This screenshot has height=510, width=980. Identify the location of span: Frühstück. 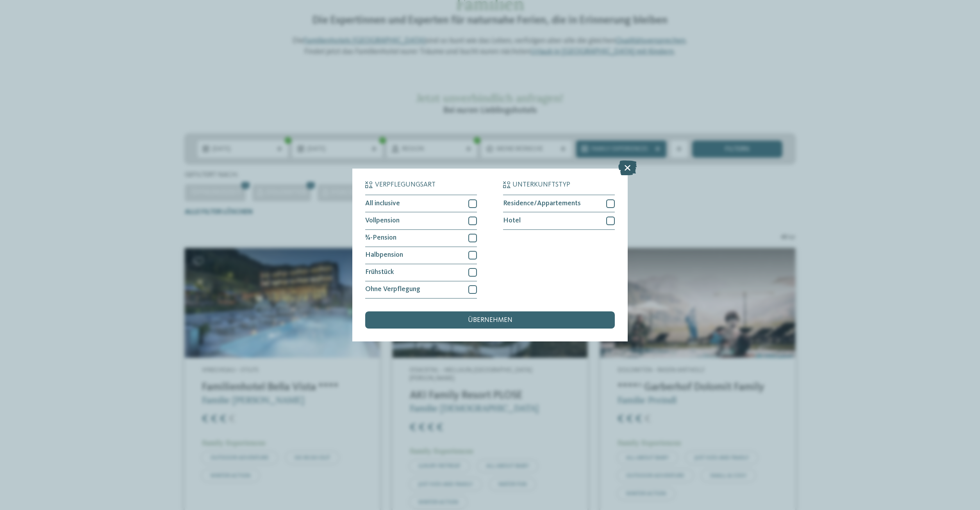
(380, 272).